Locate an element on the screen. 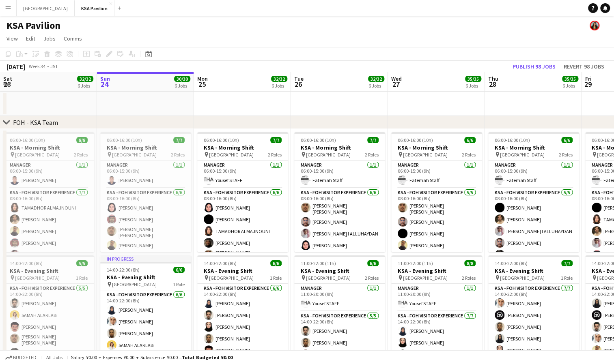 The height and width of the screenshot is (364, 614). a: View is located at coordinates (12, 38).